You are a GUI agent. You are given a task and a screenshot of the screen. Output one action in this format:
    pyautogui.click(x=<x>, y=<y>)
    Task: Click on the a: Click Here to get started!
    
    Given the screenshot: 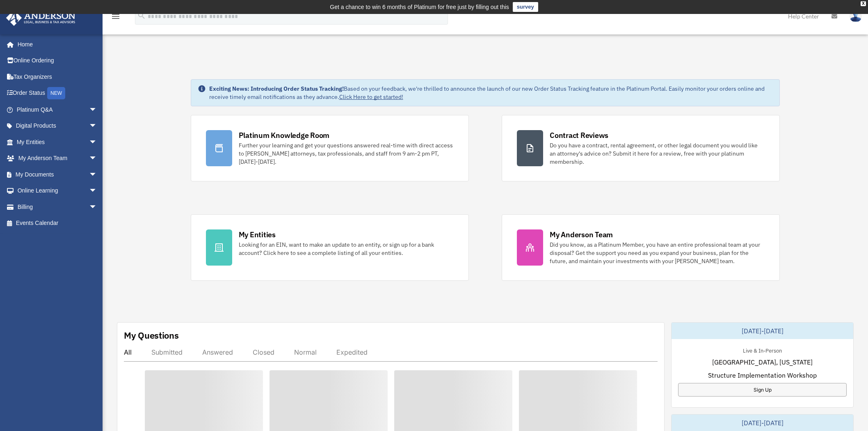 What is the action you would take?
    pyautogui.click(x=371, y=97)
    